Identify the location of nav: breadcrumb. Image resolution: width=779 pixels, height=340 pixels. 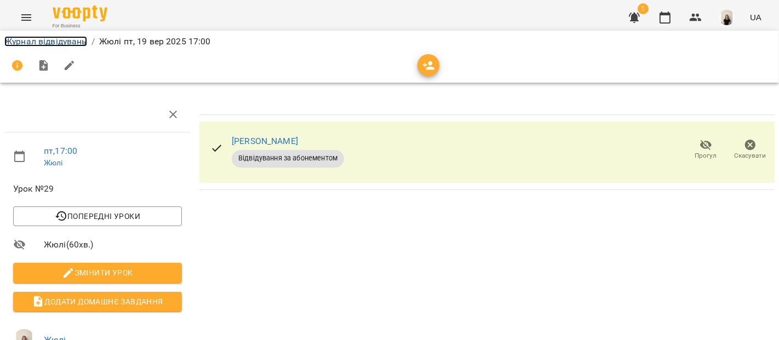
(390, 42).